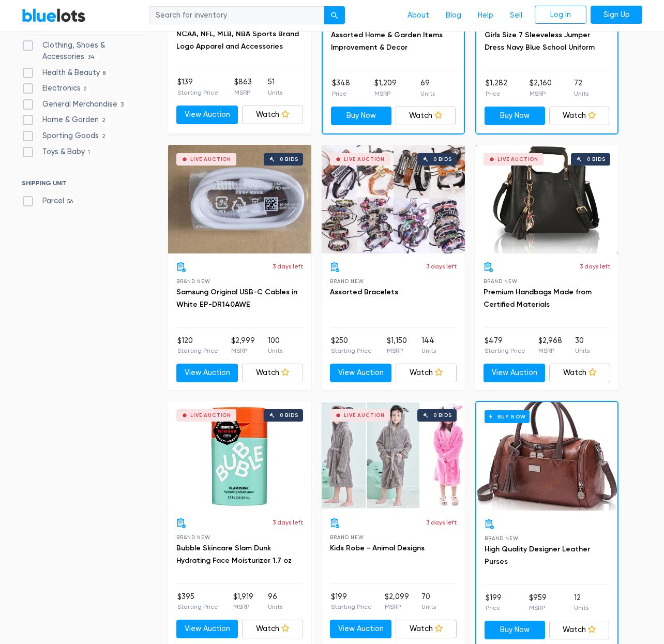 Image resolution: width=664 pixels, height=644 pixels. Describe the element at coordinates (234, 554) in the screenshot. I see `a: Bubble Skincare Slam Dunk Hydrating Face Moisturizer 1.7 oz` at that location.